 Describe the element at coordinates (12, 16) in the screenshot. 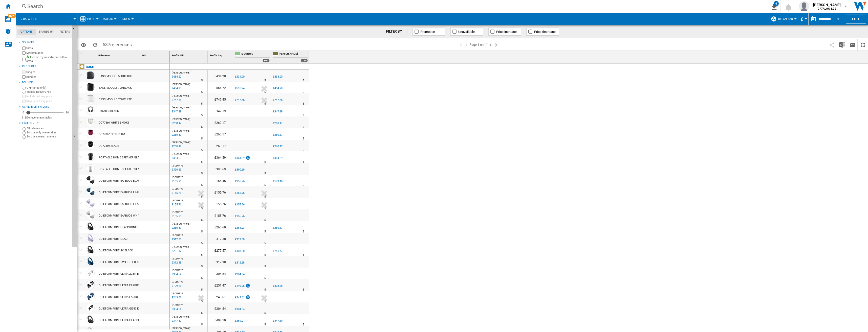

I see `span: NEW` at that location.